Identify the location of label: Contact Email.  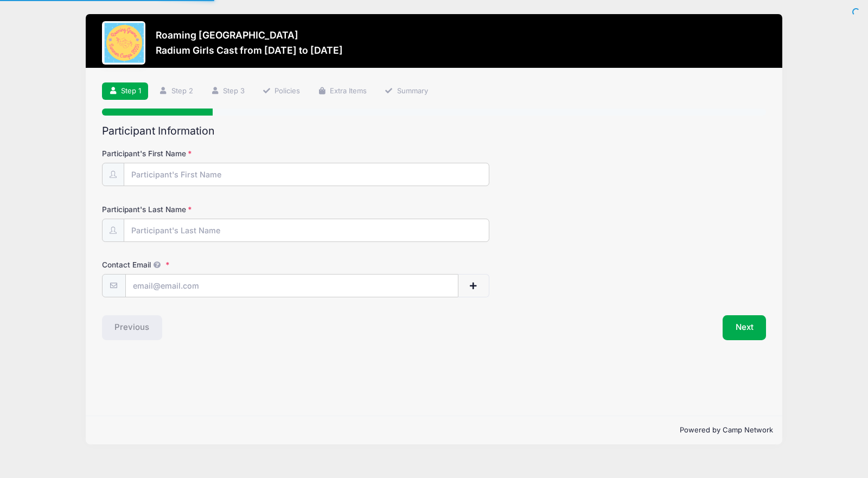
(213, 264).